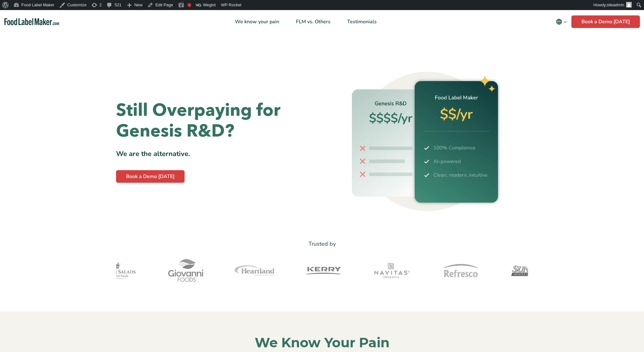  Describe the element at coordinates (615, 5) in the screenshot. I see `span: siteadmin` at that location.